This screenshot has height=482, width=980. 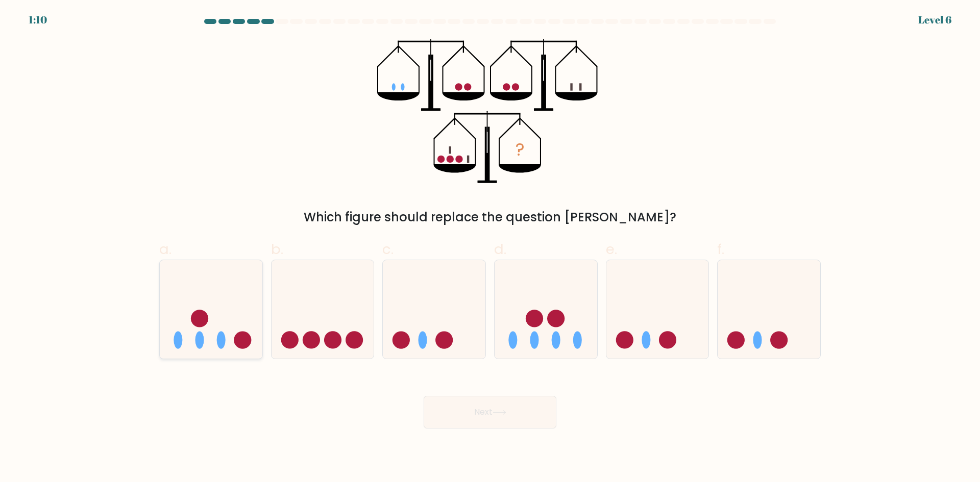 I want to click on span: c., so click(x=388, y=249).